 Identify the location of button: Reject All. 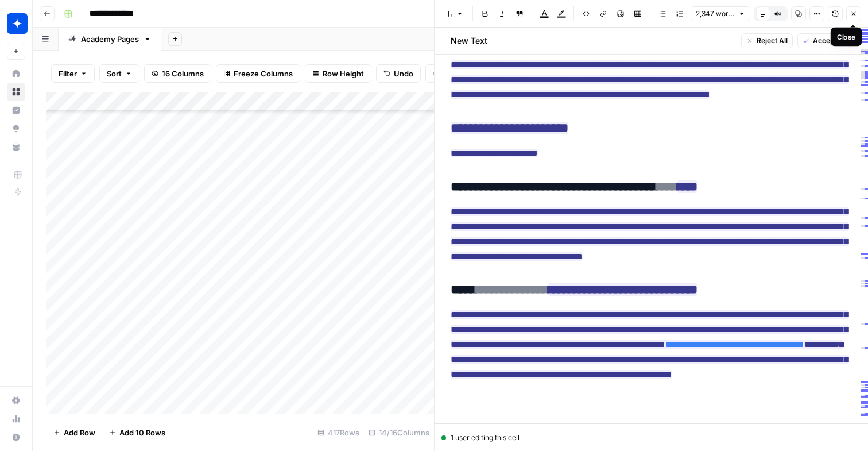
(767, 41).